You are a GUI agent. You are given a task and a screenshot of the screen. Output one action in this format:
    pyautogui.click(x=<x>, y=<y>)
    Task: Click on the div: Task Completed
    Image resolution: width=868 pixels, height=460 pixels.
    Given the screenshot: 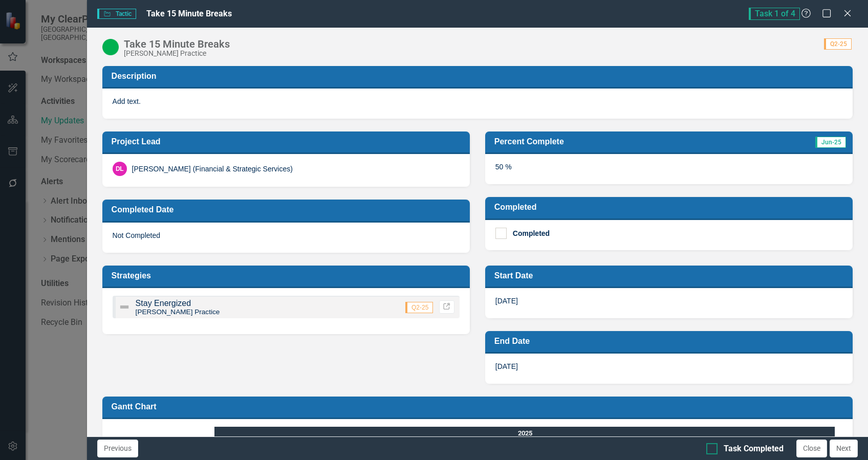 What is the action you would take?
    pyautogui.click(x=753, y=449)
    